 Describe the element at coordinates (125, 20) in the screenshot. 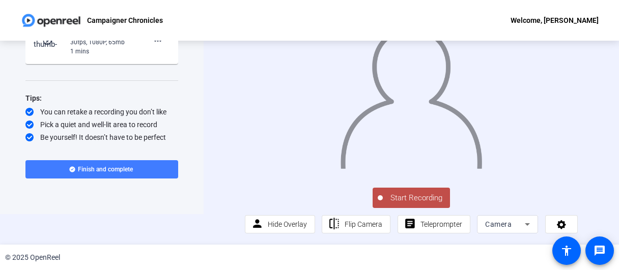

I see `p: Campaigner Chronicles` at that location.